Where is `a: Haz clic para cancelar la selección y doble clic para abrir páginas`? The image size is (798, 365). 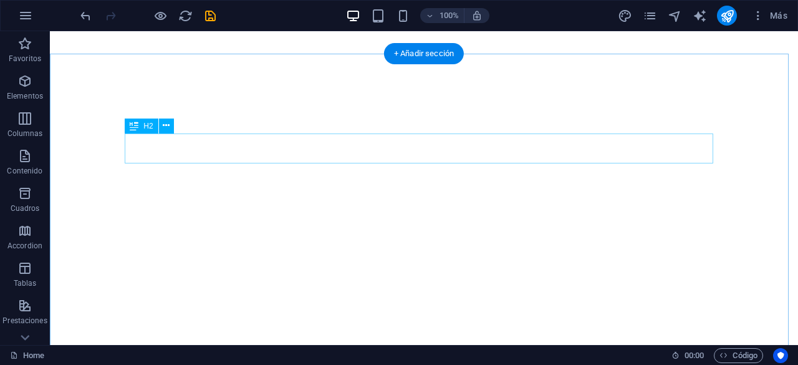
a: Haz clic para cancelar la selección y doble clic para abrir páginas is located at coordinates (27, 355).